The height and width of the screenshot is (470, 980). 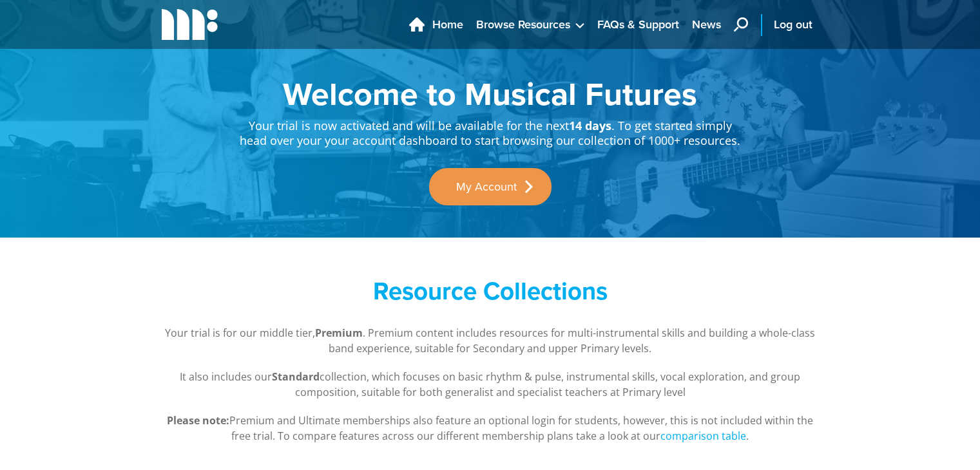 What do you see at coordinates (198, 421) in the screenshot?
I see `strong: Please note:` at bounding box center [198, 421].